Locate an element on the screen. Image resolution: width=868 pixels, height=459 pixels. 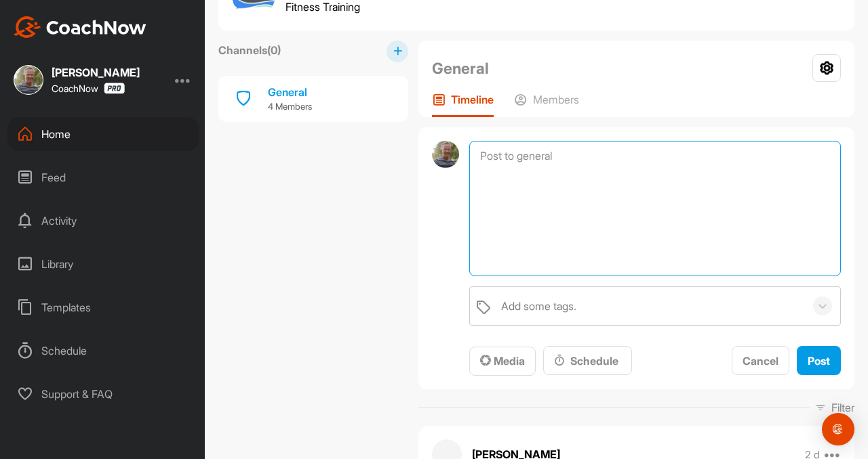
div: Support & FAQ is located at coordinates (103, 394).